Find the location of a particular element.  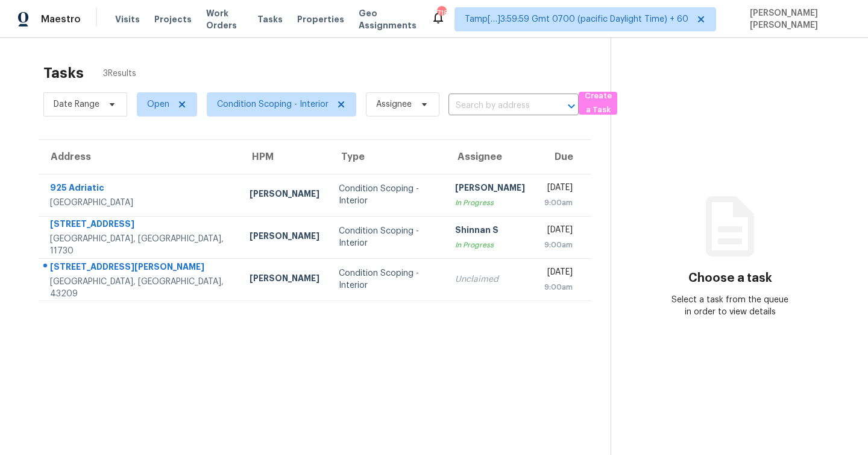

span: Condition Scoping - Interior is located at coordinates (272, 104).